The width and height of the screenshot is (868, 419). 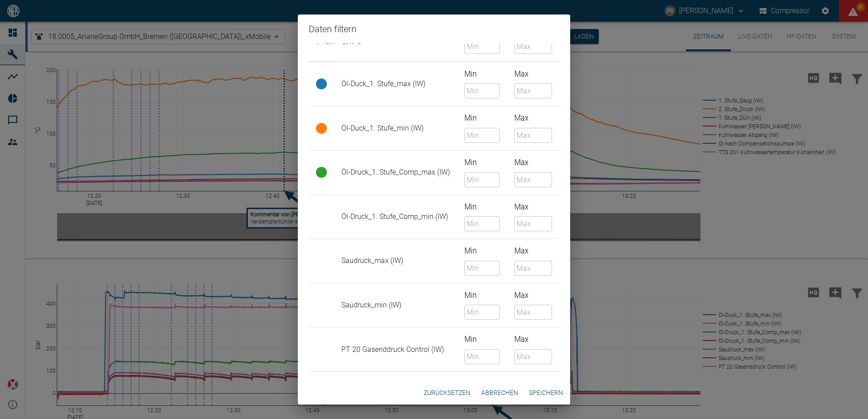 I want to click on p: Öl-Duck_1. Stufe_min (IW), so click(x=395, y=129).